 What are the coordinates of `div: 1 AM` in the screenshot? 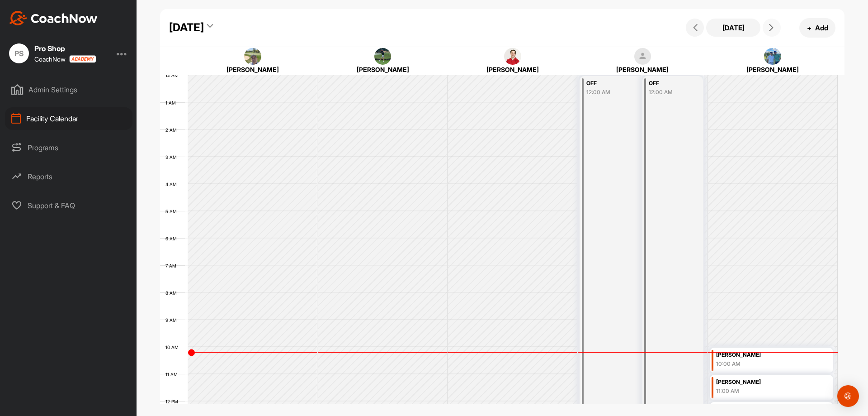 It's located at (172, 103).